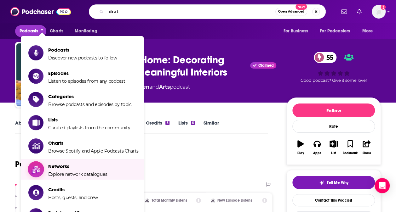 Image resolution: width=396 pixels, height=212 pixels. I want to click on span: Categories, so click(90, 96).